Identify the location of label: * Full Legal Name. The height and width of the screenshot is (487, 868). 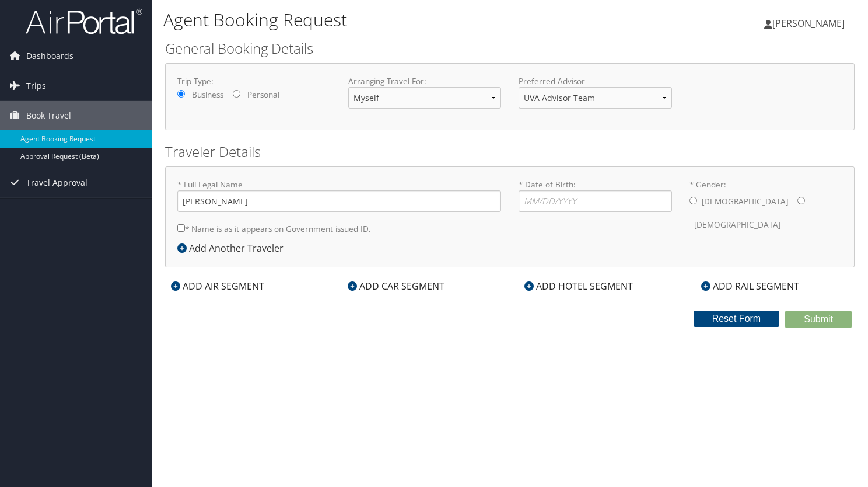
(339, 195).